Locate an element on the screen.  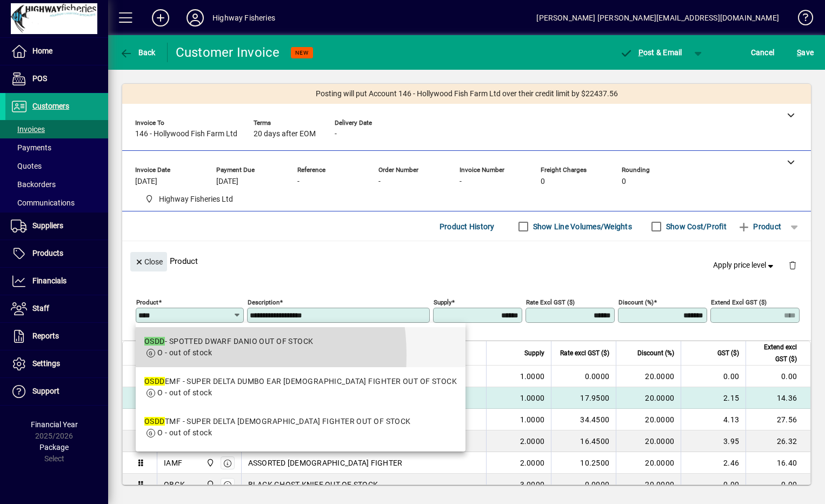
a: Suppliers is located at coordinates (57, 226).